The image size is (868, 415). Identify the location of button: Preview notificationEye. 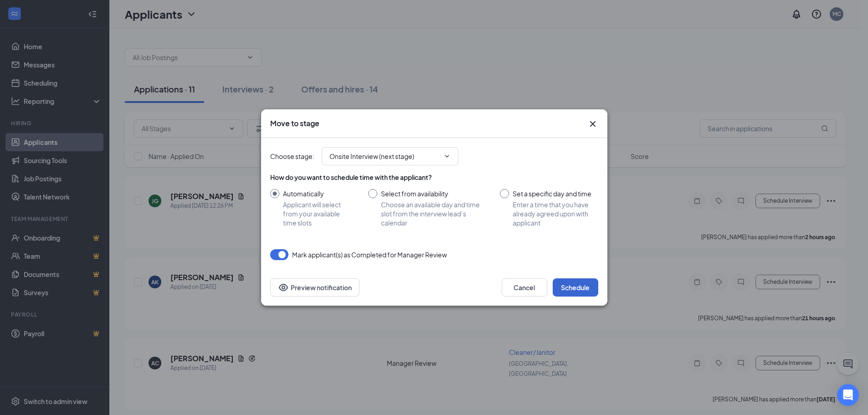
(315, 287).